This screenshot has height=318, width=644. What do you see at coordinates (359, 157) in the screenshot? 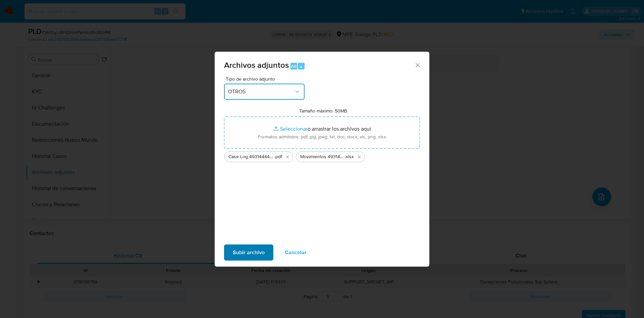
I see `button: Eliminar Movimientos 493144442 - 01_09_2025.xlsx` at bounding box center [359, 157].